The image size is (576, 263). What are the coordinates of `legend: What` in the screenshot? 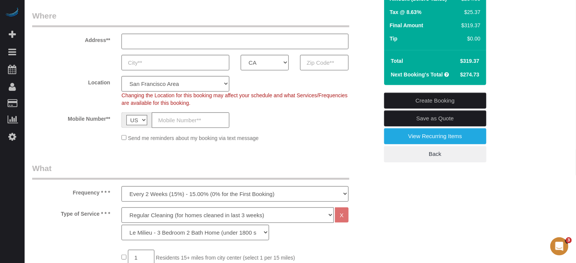 It's located at (191, 171).